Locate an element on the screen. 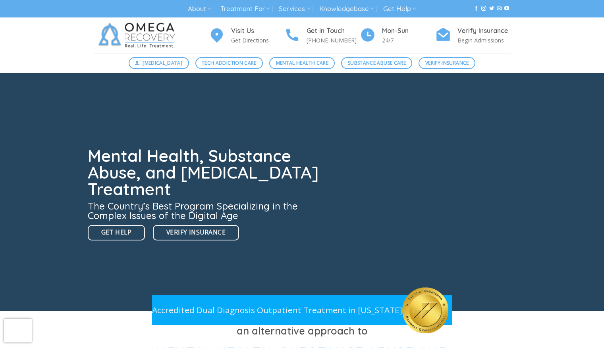  p: 24/7 is located at coordinates (408, 40).